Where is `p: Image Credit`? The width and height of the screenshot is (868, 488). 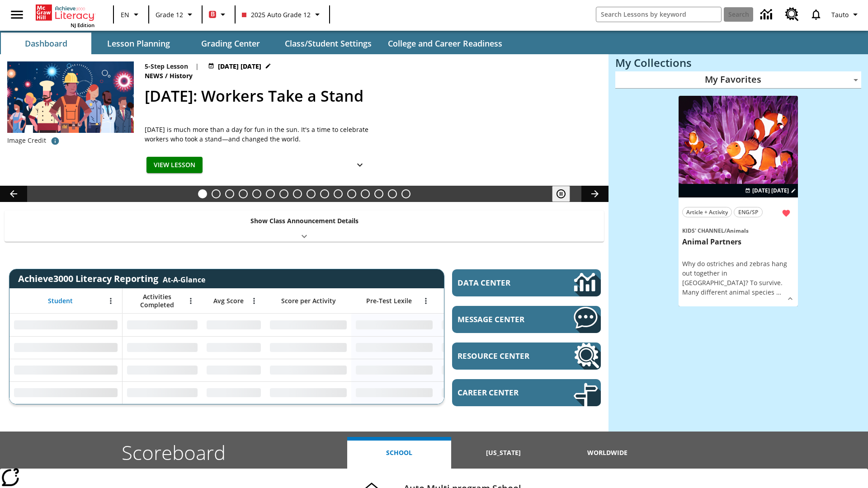 p: Image Credit is located at coordinates (27, 140).